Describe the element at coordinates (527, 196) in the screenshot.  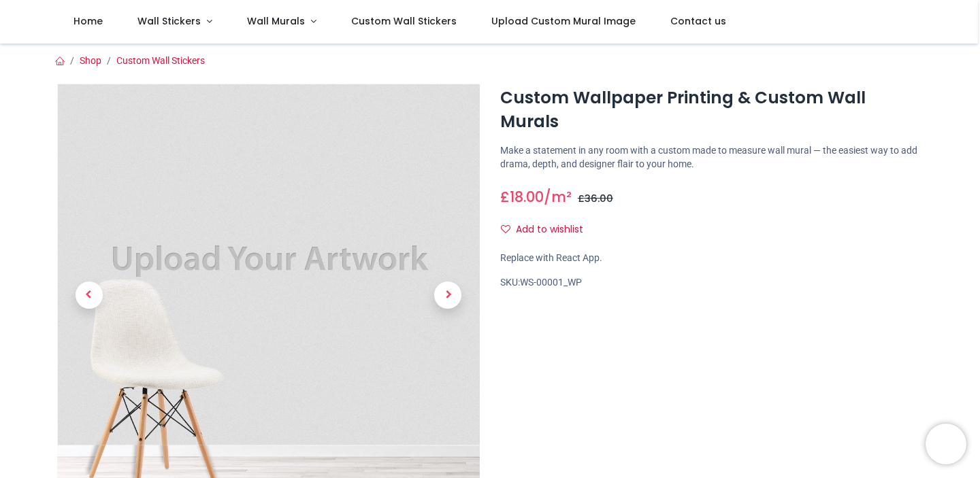
I see `span: 18.00` at that location.